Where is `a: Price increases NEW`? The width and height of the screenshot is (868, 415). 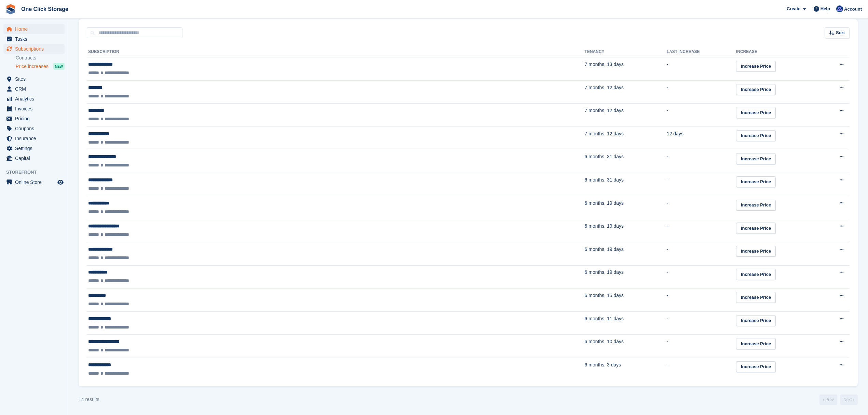 a: Price increases NEW is located at coordinates (40, 66).